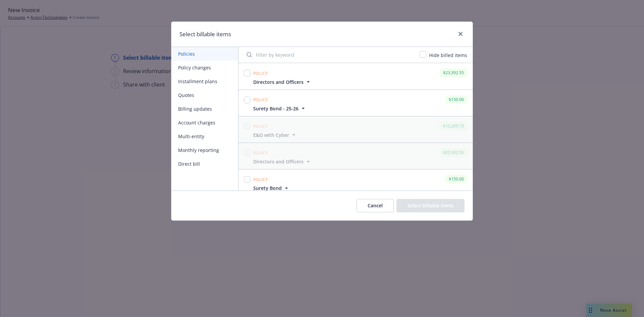 The height and width of the screenshot is (317, 644). Describe the element at coordinates (276, 108) in the screenshot. I see `span: Surety Bond - 25-26` at that location.